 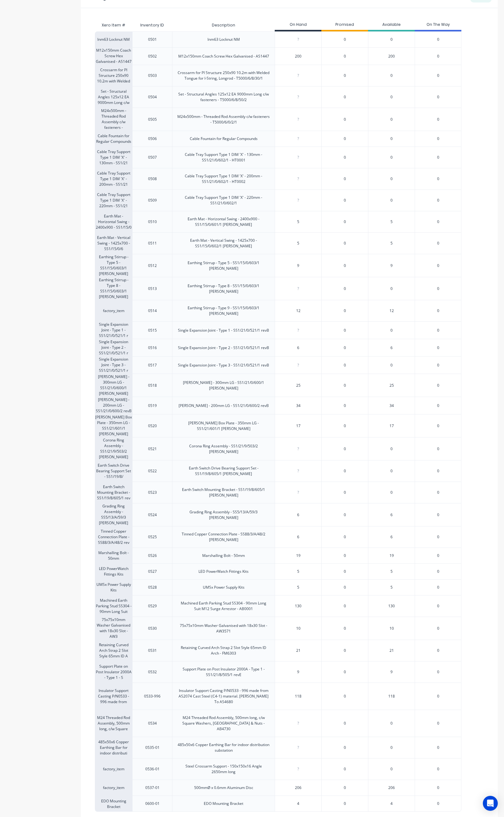 What do you see at coordinates (113, 722) in the screenshot?
I see `div: M24 Threaded Rod Assembly, 500mm long, c/w Square` at bounding box center [113, 722].